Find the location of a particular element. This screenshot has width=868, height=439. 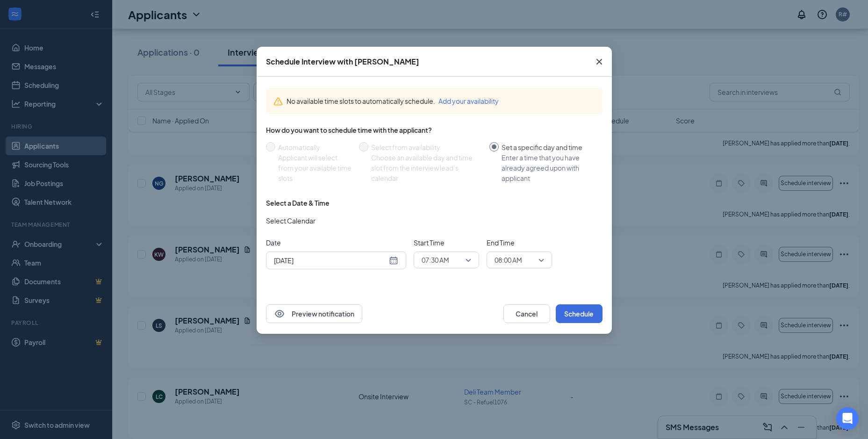

span: 08:00 AM is located at coordinates (508, 260).